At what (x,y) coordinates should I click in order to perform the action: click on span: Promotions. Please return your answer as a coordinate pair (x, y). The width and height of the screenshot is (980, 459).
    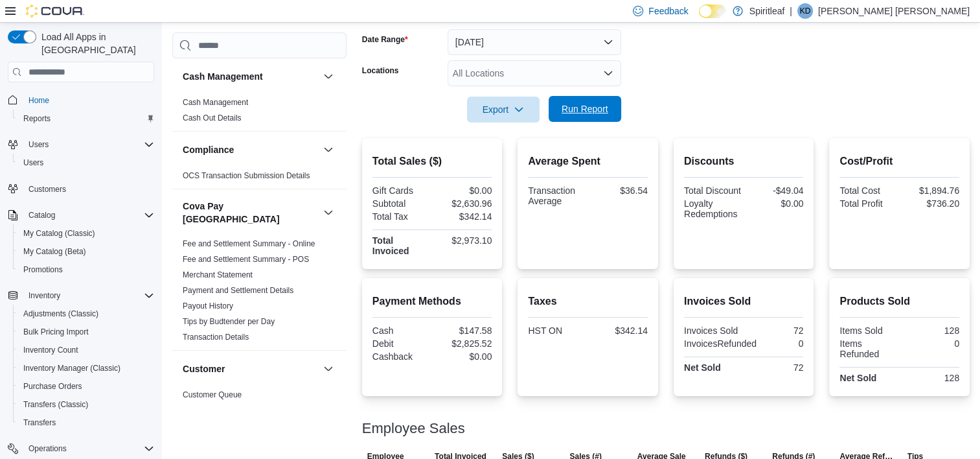
    Looking at the image, I should click on (43, 269).